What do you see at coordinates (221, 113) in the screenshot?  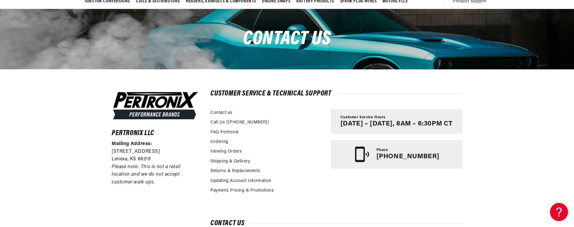 I see `a: Contact us` at bounding box center [221, 113].